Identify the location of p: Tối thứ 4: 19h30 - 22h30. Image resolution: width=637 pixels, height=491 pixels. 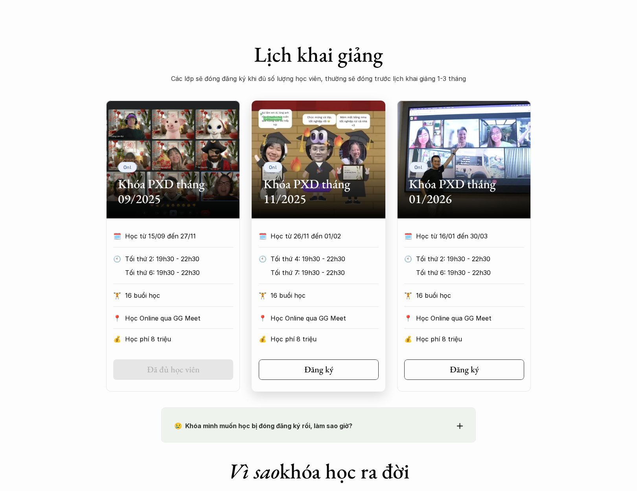
(324, 259).